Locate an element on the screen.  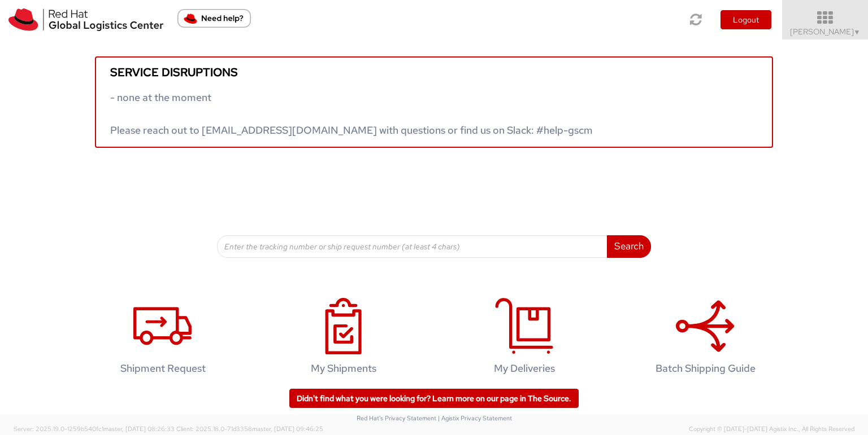
button: Search is located at coordinates (628, 247).